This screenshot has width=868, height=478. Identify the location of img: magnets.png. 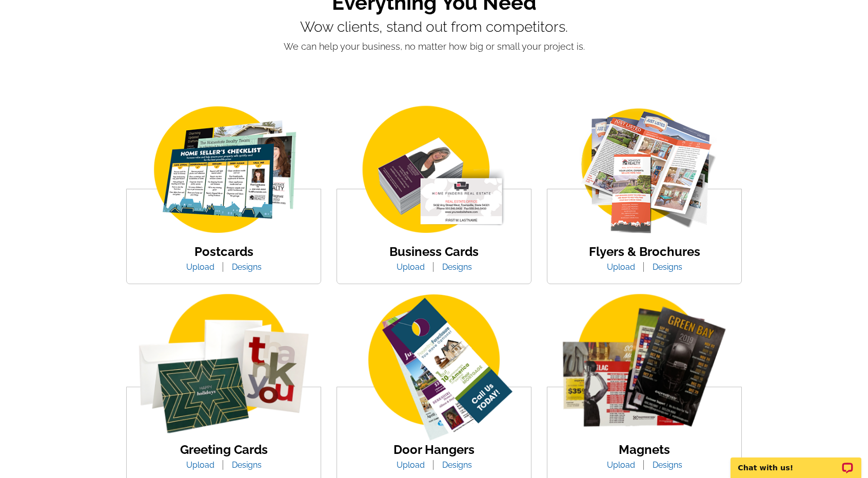
(645, 369).